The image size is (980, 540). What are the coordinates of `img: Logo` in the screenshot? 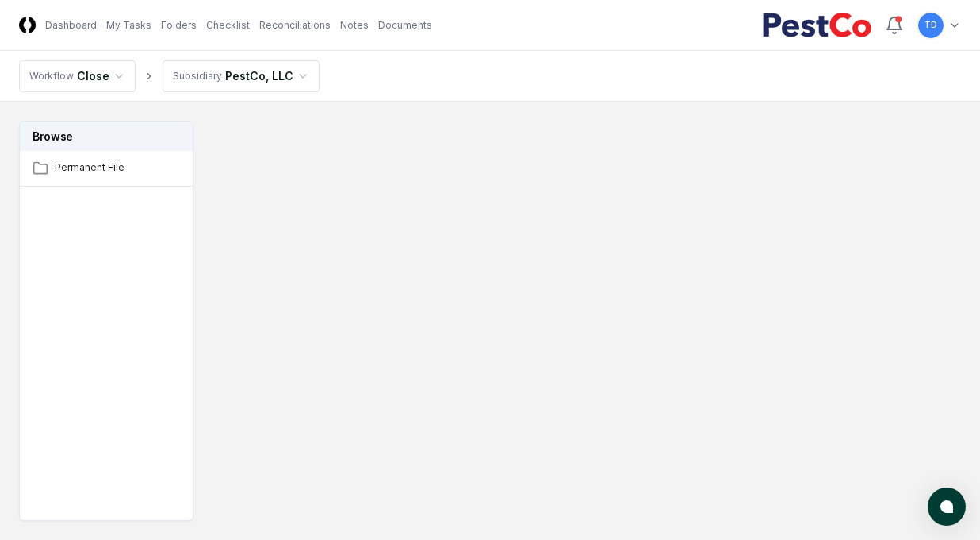 It's located at (27, 25).